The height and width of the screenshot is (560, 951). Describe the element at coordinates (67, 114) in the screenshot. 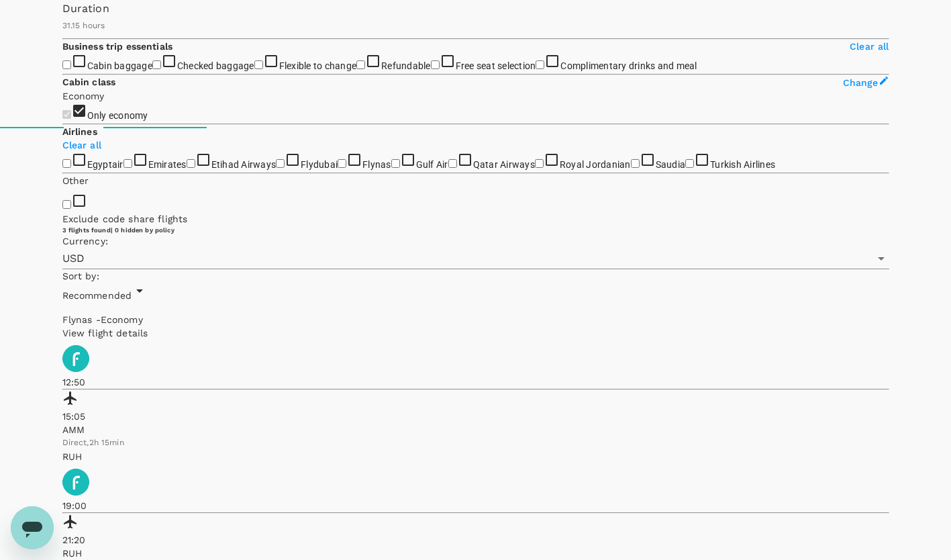

I see `input: Only economy` at that location.